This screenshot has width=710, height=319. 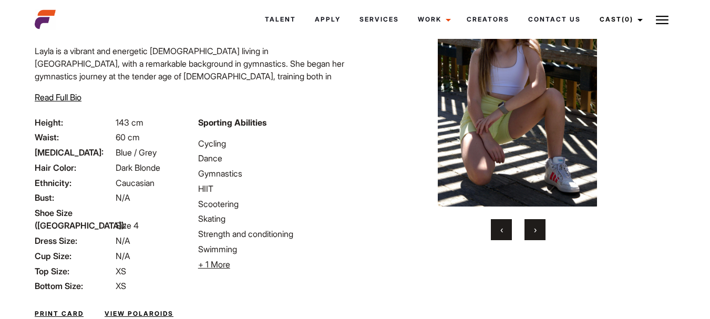 I want to click on span: Bust:, so click(x=74, y=198).